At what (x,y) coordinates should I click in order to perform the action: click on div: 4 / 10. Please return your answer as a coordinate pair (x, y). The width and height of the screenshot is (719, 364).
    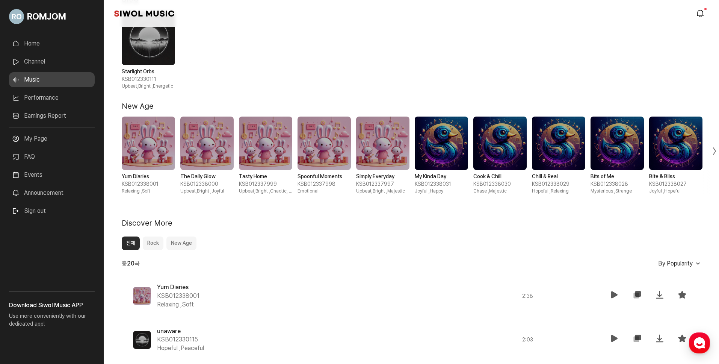
    Looking at the image, I should click on (324, 155).